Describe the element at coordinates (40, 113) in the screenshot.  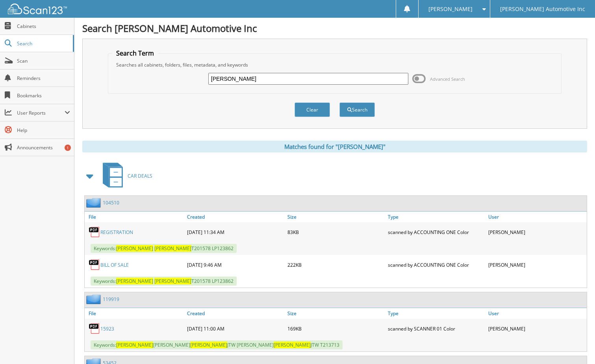
I see `span: User Reports` at that location.